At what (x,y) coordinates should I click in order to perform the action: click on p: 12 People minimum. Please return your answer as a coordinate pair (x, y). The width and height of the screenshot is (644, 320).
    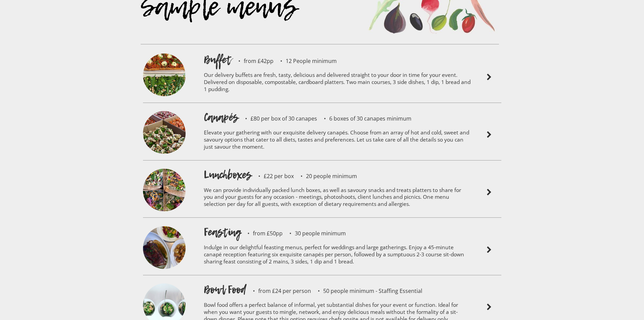
    Looking at the image, I should click on (305, 61).